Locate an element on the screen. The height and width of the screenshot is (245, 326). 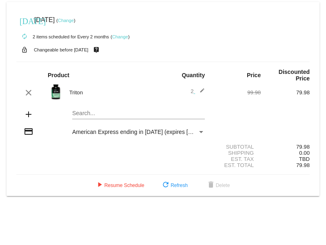
strong: Product is located at coordinates (58, 75).